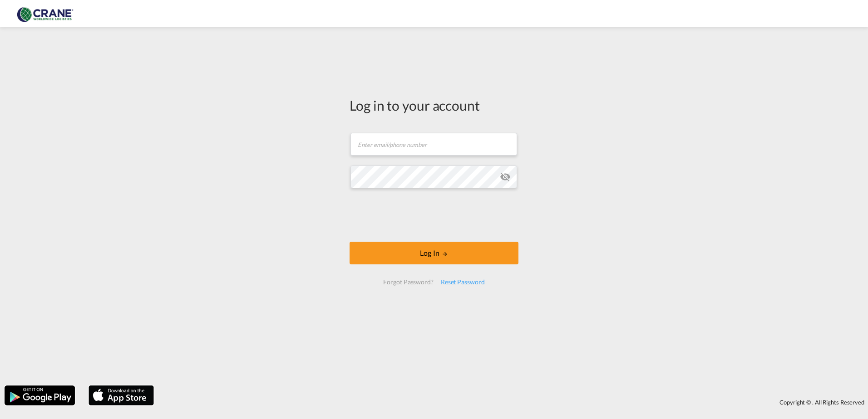  Describe the element at coordinates (39, 395) in the screenshot. I see `img: google.png` at that location.